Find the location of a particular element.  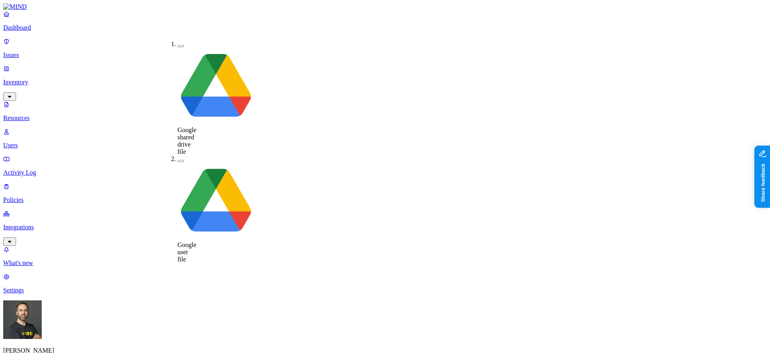

p: Settings is located at coordinates (385, 290).